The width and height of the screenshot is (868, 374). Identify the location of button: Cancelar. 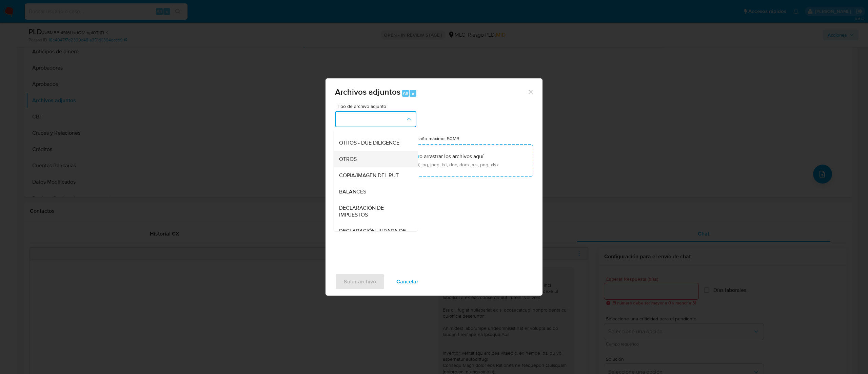
(407, 282).